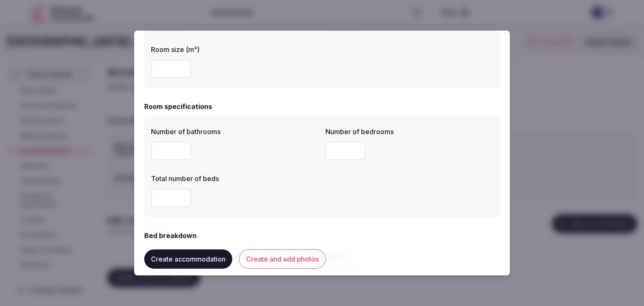 Image resolution: width=644 pixels, height=306 pixels. Describe the element at coordinates (282, 259) in the screenshot. I see `button: Create and add photos` at that location.